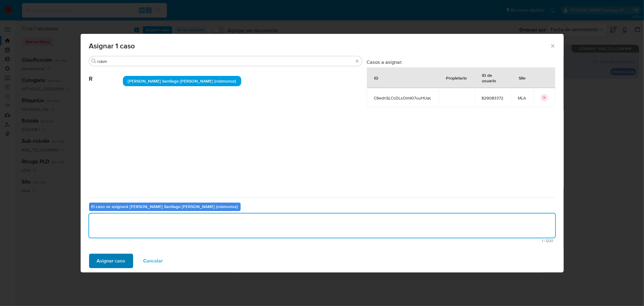 The height and width of the screenshot is (306, 644). What do you see at coordinates (357, 61) in the screenshot?
I see `button: Borrar` at bounding box center [357, 61].